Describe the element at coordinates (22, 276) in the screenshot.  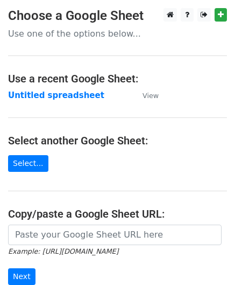
I see `input: Next` at that location.